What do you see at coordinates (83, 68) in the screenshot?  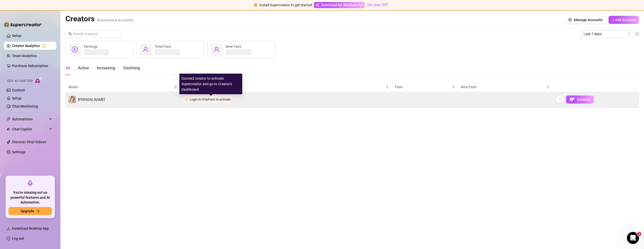 I see `div: Active` at bounding box center [83, 68].